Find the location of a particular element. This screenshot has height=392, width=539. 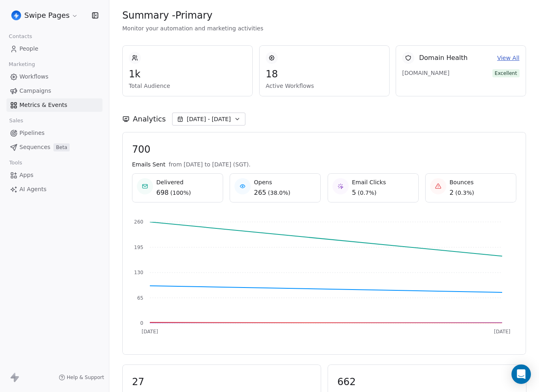

span: AI Agents is located at coordinates (33, 189).